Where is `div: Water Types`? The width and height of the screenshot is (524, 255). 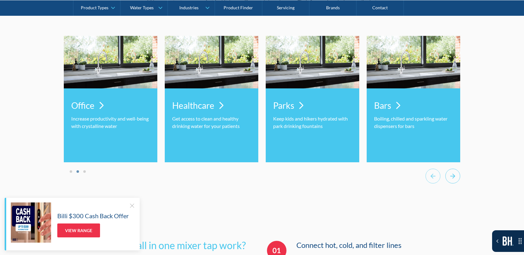
div: Water Types is located at coordinates (142, 7).